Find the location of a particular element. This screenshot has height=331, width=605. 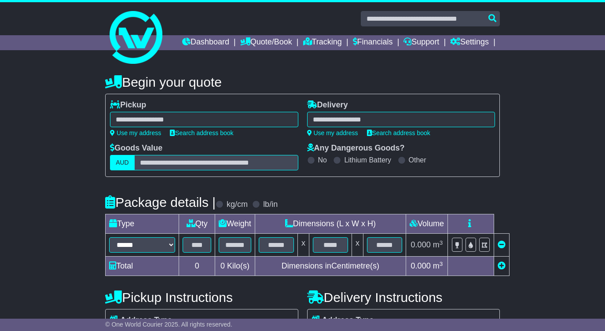

td: Dimensions in Centimetre(s) is located at coordinates (330, 266).